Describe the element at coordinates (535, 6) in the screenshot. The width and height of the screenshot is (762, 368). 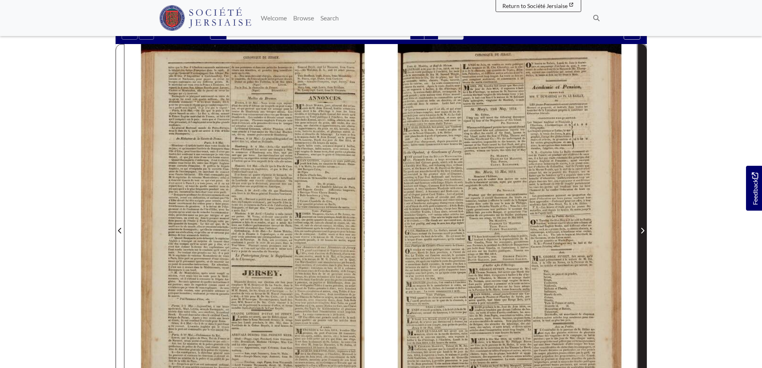
I see `span: Return to Société Jersiaise` at that location.